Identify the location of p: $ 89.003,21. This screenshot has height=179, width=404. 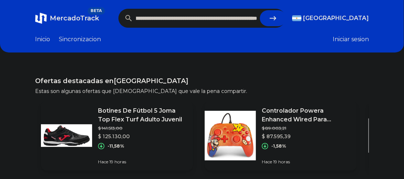
(306, 129).